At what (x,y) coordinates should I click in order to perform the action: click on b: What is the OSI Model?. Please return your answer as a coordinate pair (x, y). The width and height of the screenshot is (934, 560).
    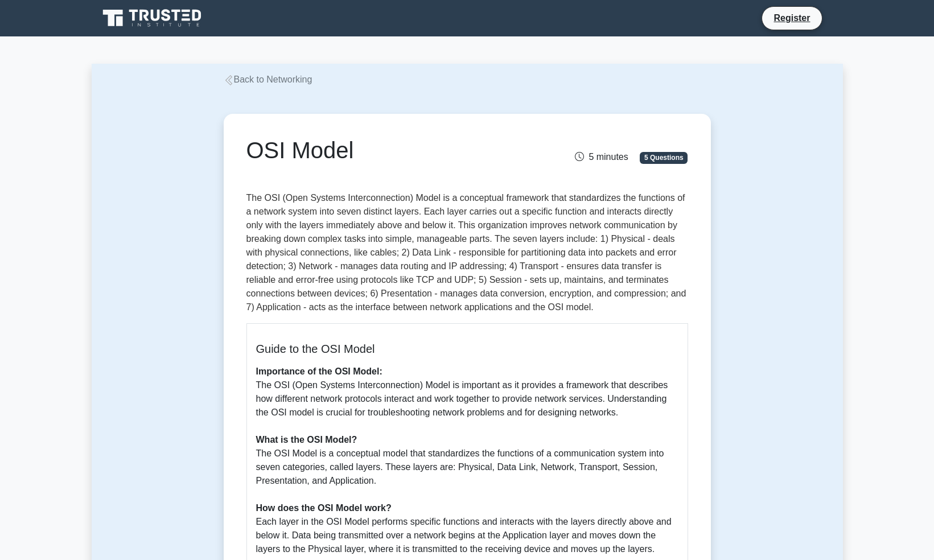
    Looking at the image, I should click on (307, 439).